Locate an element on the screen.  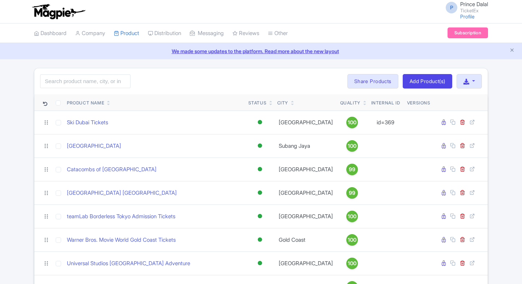
td: Subang Jaya is located at coordinates (306, 146).